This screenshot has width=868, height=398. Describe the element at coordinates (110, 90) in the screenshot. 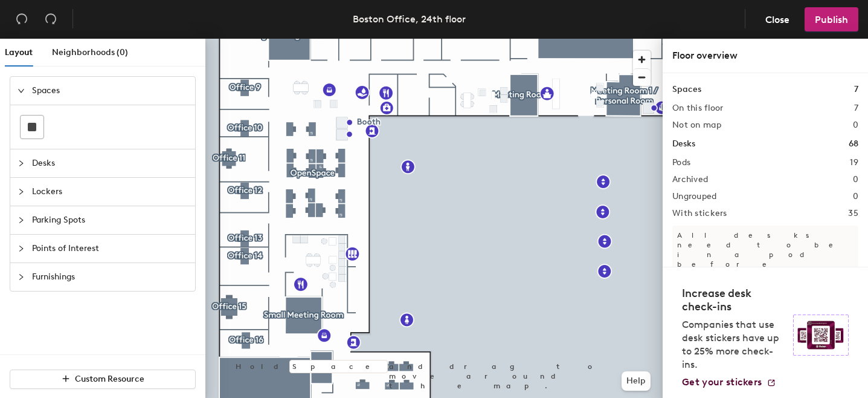

I see `span: Spaces` at that location.